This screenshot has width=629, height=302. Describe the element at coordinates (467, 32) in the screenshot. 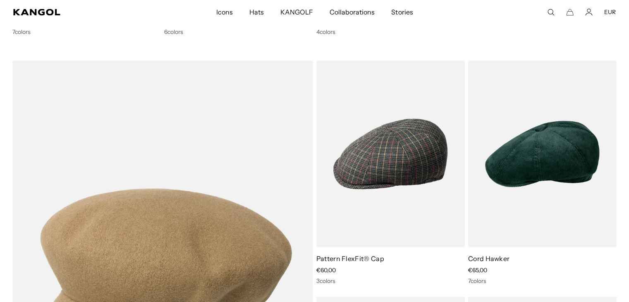

I see `div: 4 colors` at that location.